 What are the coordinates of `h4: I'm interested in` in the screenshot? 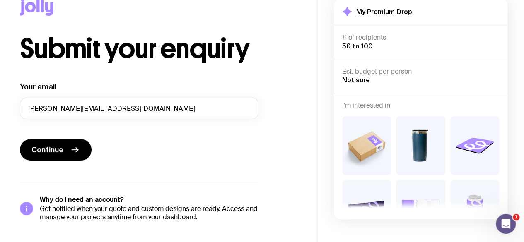 It's located at (421, 106).